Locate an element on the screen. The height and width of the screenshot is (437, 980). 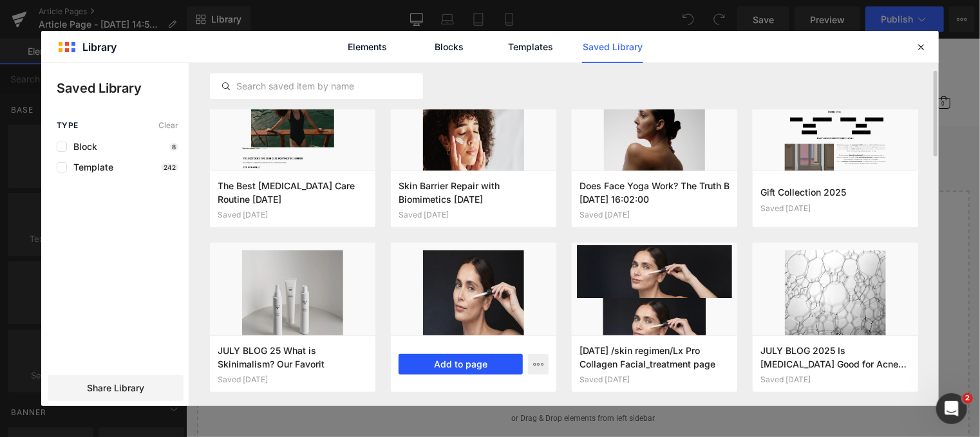
a: Bestseller is located at coordinates (154, 67).